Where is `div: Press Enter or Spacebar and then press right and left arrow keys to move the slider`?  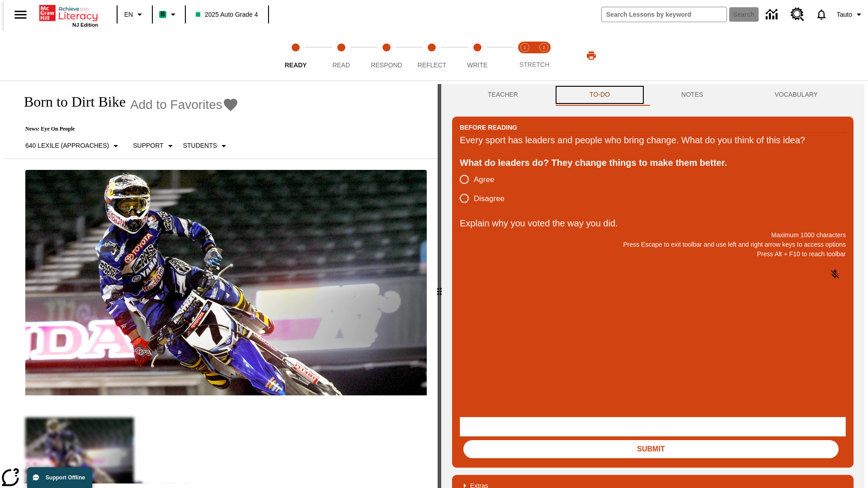
div: Press Enter or Spacebar and then press right and left arrow keys to move the slider is located at coordinates (439, 286).